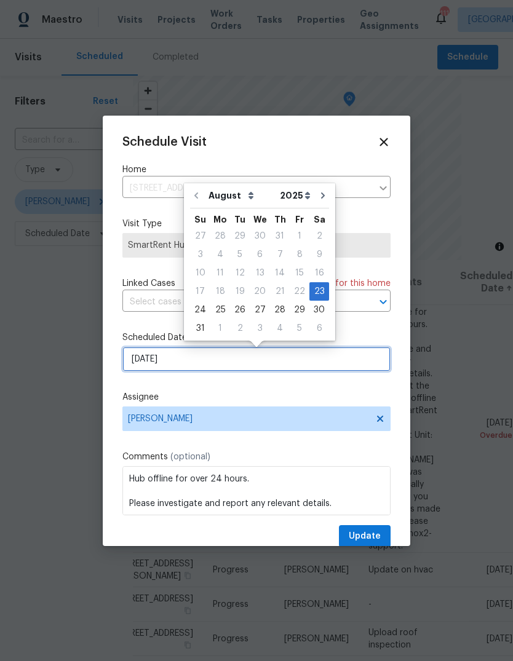 This screenshot has width=513, height=661. I want to click on span: SmartRent Hub Offline, so click(256, 245).